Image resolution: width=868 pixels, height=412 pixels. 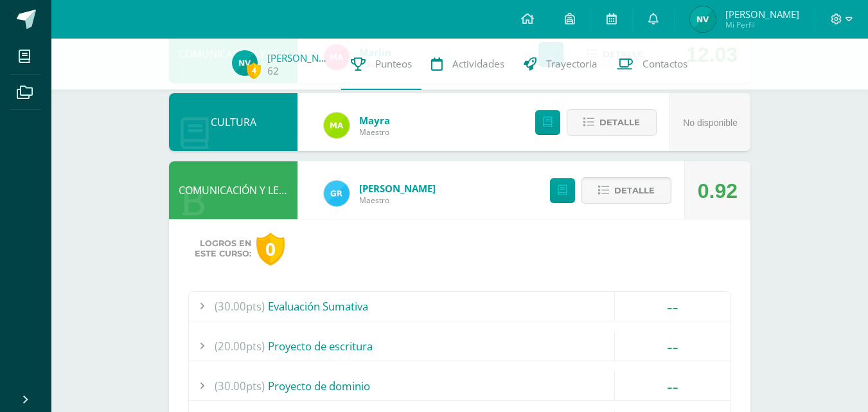 I want to click on div: Proyecto de escritura, so click(x=459, y=346).